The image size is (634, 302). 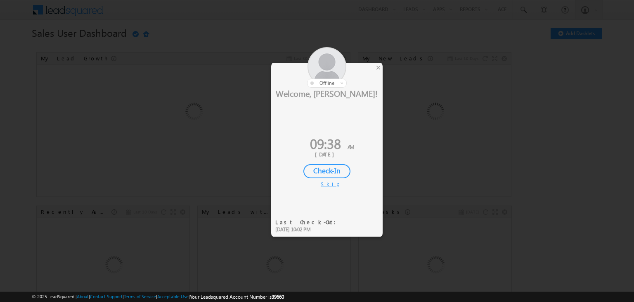 What do you see at coordinates (173, 296) in the screenshot?
I see `a: Acceptable Use` at bounding box center [173, 296].